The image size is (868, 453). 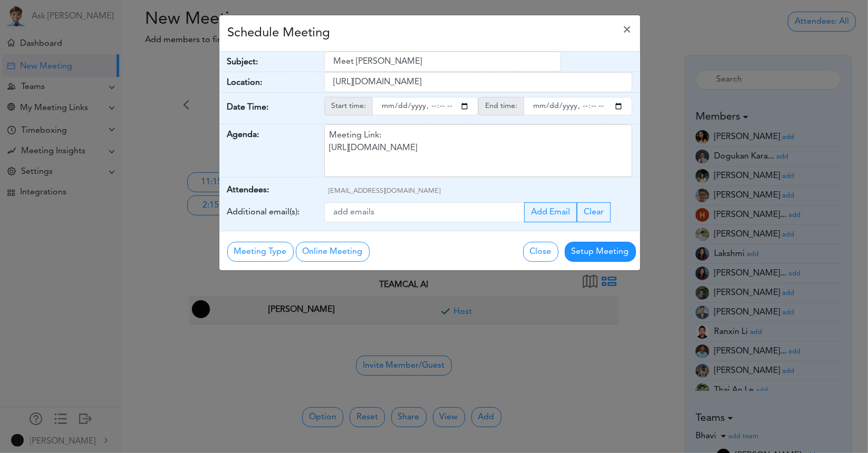 I want to click on input: Recipient's email, so click(x=425, y=213).